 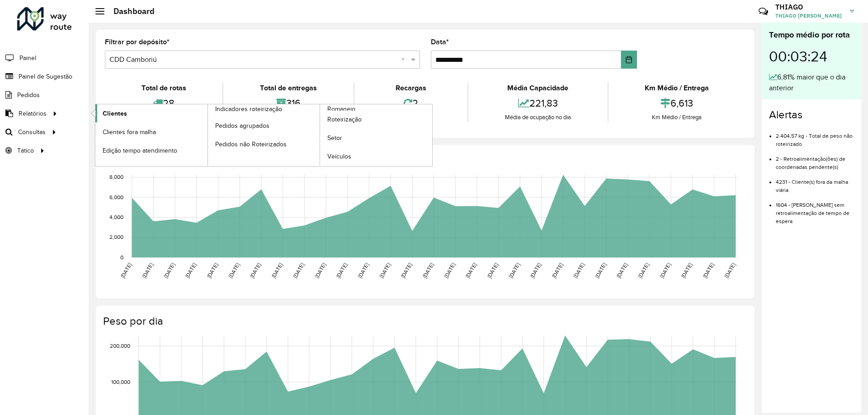 What do you see at coordinates (27, 58) in the screenshot?
I see `span: Painel` at bounding box center [27, 58].